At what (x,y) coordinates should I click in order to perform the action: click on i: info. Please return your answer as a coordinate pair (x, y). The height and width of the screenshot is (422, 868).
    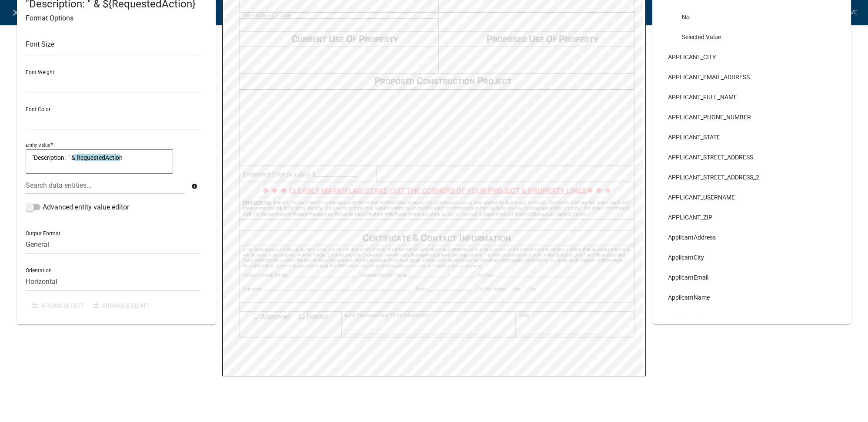
    Looking at the image, I should click on (194, 186).